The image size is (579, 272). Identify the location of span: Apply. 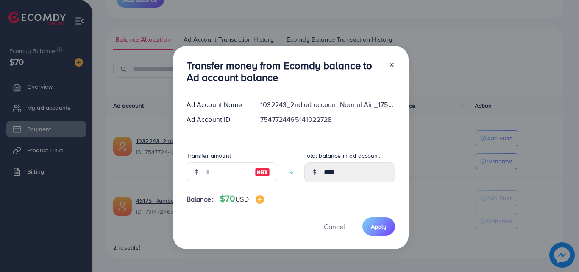
(378, 226).